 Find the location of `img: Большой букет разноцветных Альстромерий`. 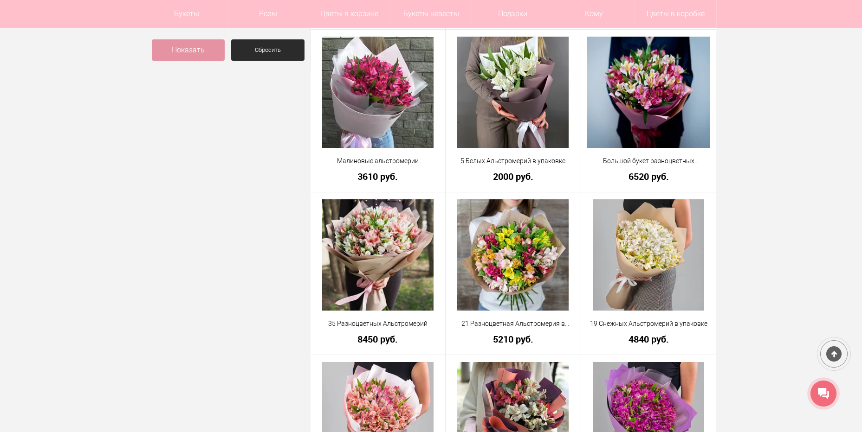

img: Большой букет разноцветных Альстромерий is located at coordinates (648, 92).